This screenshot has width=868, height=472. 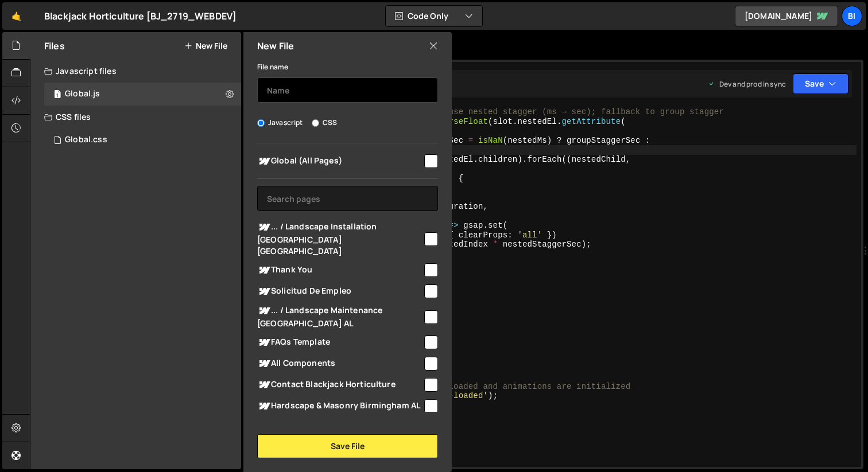 What do you see at coordinates (852, 16) in the screenshot?
I see `div: Bi` at bounding box center [852, 16].